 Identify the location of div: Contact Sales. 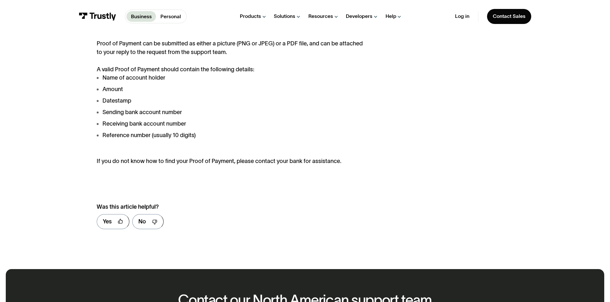
(509, 16).